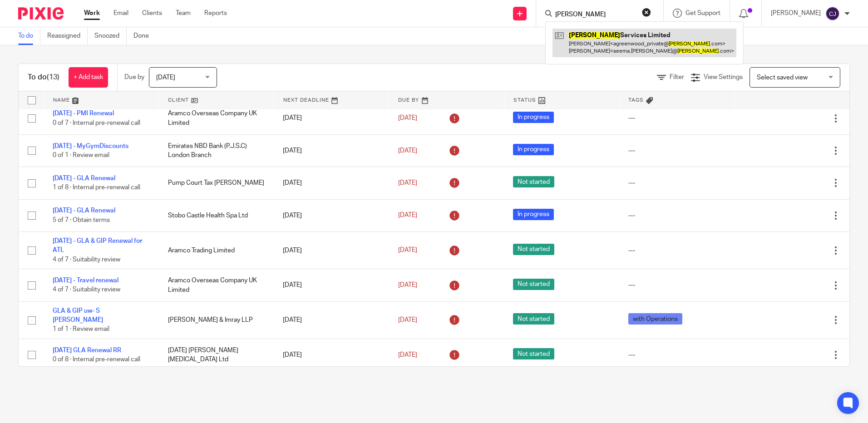 The image size is (868, 423). What do you see at coordinates (702, 13) in the screenshot?
I see `span: Get Support` at bounding box center [702, 13].